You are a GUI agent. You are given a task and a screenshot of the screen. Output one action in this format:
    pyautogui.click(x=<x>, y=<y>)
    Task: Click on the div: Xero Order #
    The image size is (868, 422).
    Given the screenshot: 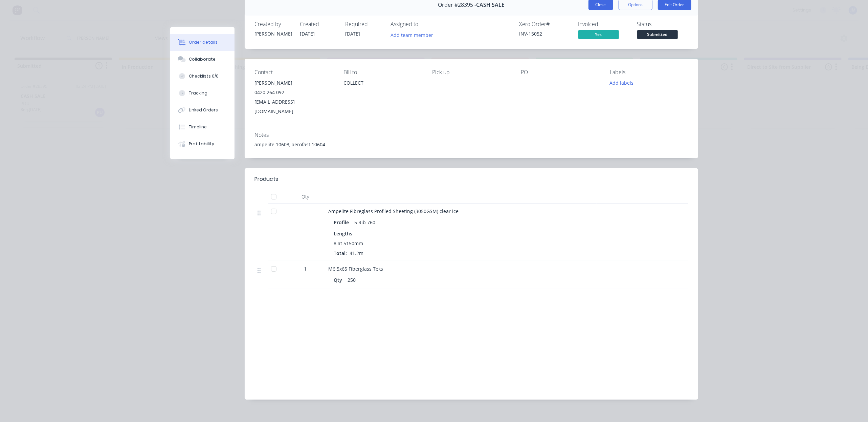 What is the action you would take?
    pyautogui.click(x=545, y=24)
    